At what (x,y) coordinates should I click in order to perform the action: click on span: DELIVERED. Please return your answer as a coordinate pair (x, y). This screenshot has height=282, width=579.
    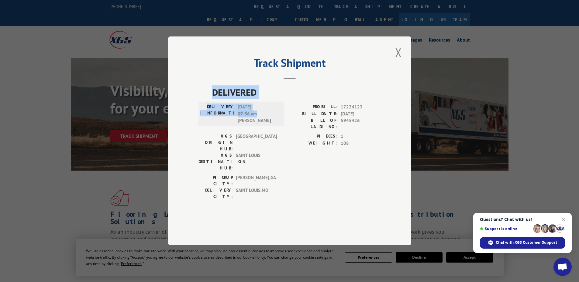
    Looking at the image, I should click on (296, 92).